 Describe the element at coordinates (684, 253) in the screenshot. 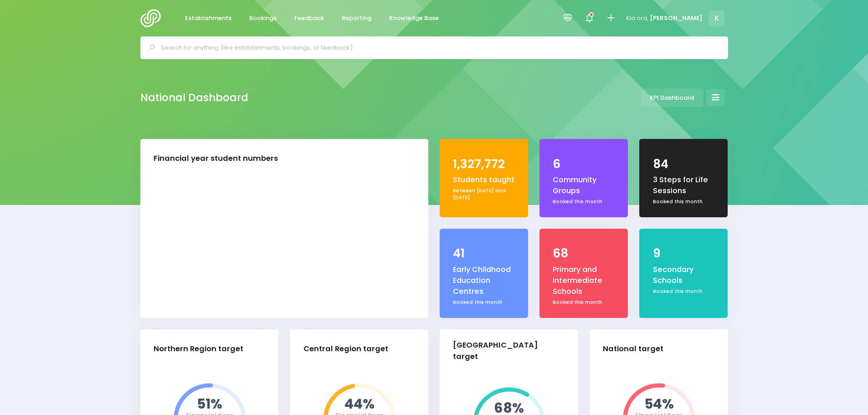

I see `div: 9` at that location.